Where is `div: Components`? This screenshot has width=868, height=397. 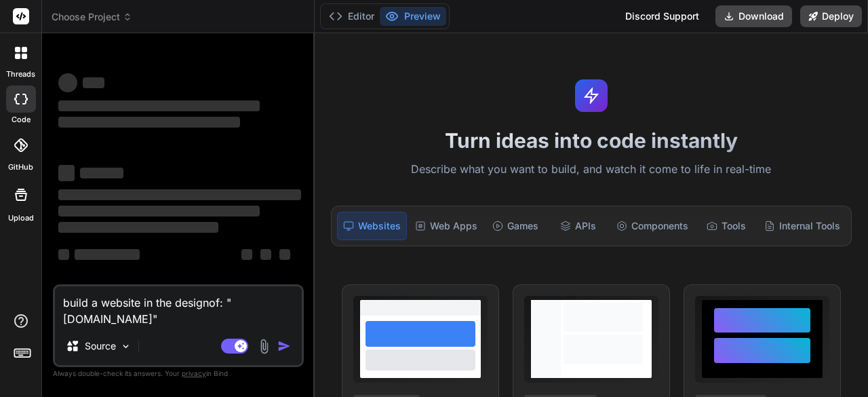
div: Components is located at coordinates (652, 226).